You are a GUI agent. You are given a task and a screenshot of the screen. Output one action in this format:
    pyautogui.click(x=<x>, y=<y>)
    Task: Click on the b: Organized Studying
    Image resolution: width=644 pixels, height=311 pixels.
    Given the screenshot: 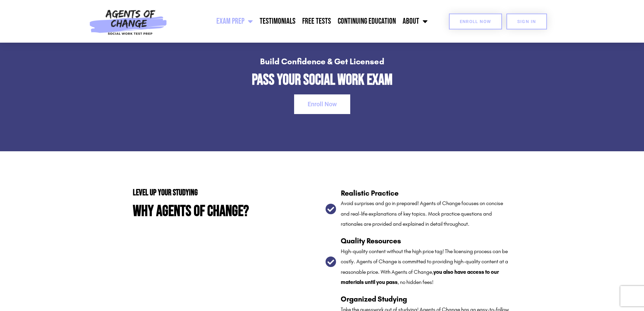 What is the action you would take?
    pyautogui.click(x=374, y=299)
    